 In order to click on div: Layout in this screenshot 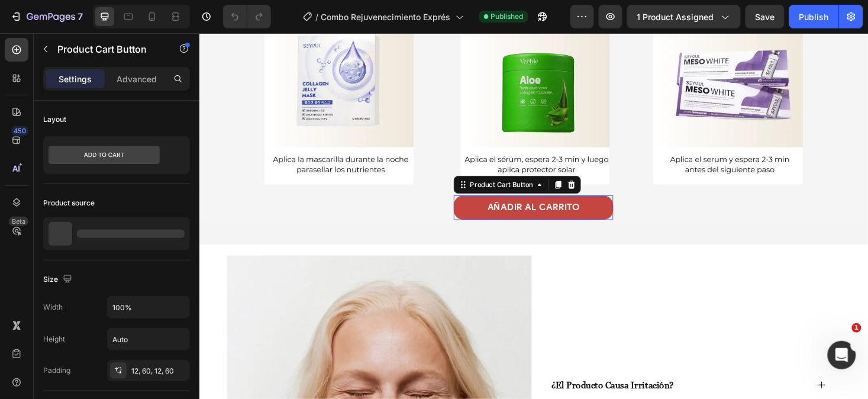, I will do `click(55, 120)`.